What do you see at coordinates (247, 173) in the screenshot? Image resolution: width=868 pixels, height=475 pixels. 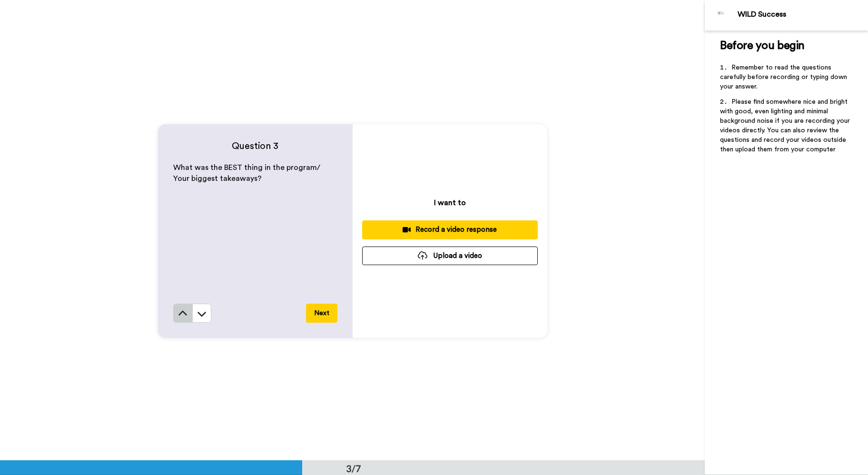 I see `span: What was the BEST thing in the program/ Your biggest takeaways?` at bounding box center [247, 173].